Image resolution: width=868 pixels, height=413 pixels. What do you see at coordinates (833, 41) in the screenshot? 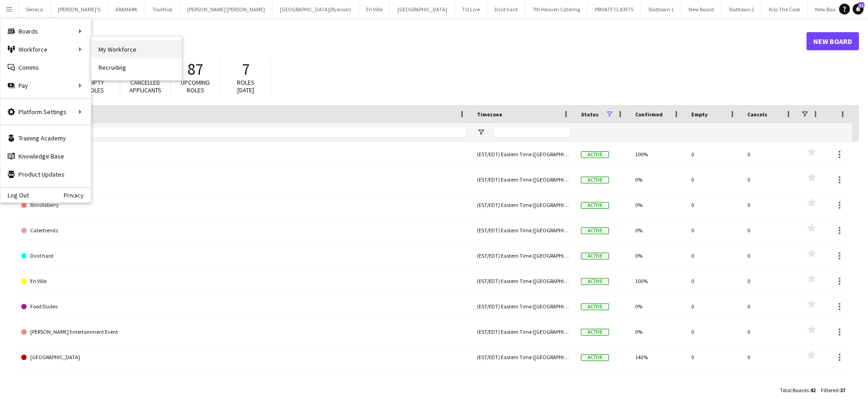
I see `a: New Board` at bounding box center [833, 41].